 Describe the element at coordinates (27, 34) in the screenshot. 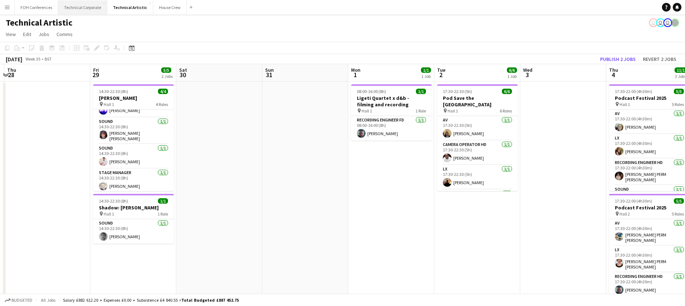

I see `a: Edit` at that location.